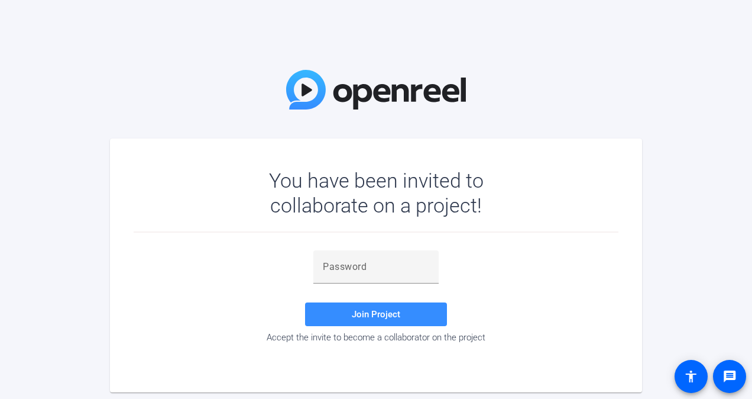 The image size is (752, 399). What do you see at coordinates (691, 376) in the screenshot?
I see `mat-icon: accessibility` at bounding box center [691, 376].